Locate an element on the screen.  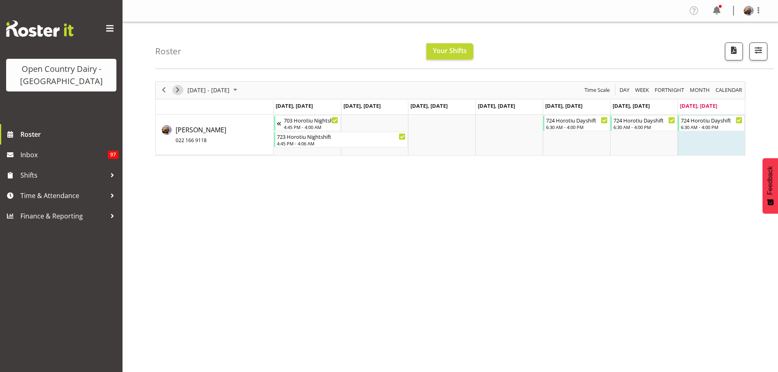
span: calendar is located at coordinates (729, 90).